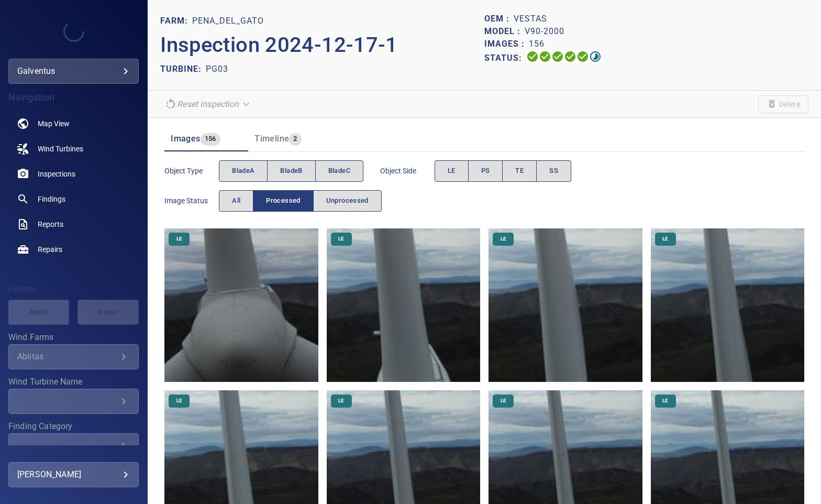 The width and height of the screenshot is (821, 504). I want to click on div: Finding Category, so click(74, 446).